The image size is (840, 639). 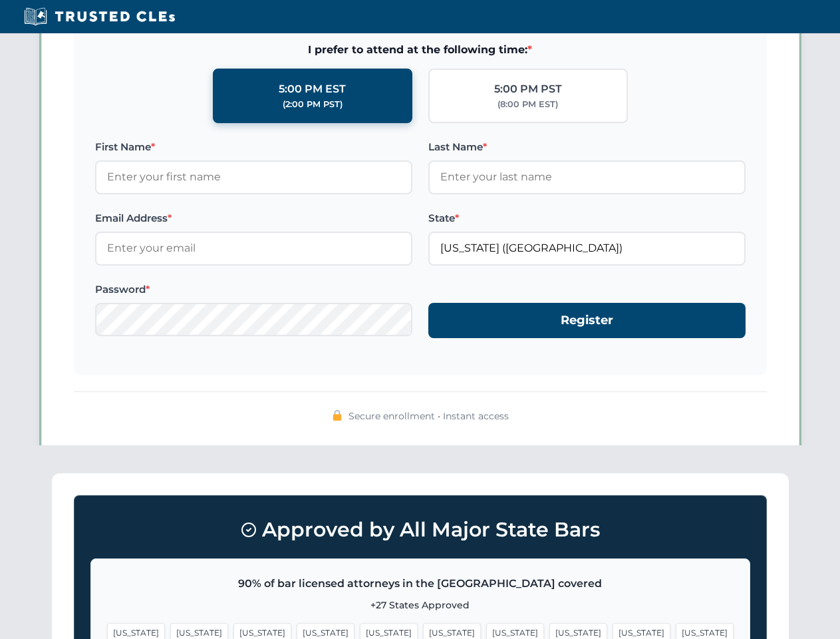 What do you see at coordinates (312, 104) in the screenshot?
I see `div: (2:00 PM PST)` at bounding box center [312, 104].